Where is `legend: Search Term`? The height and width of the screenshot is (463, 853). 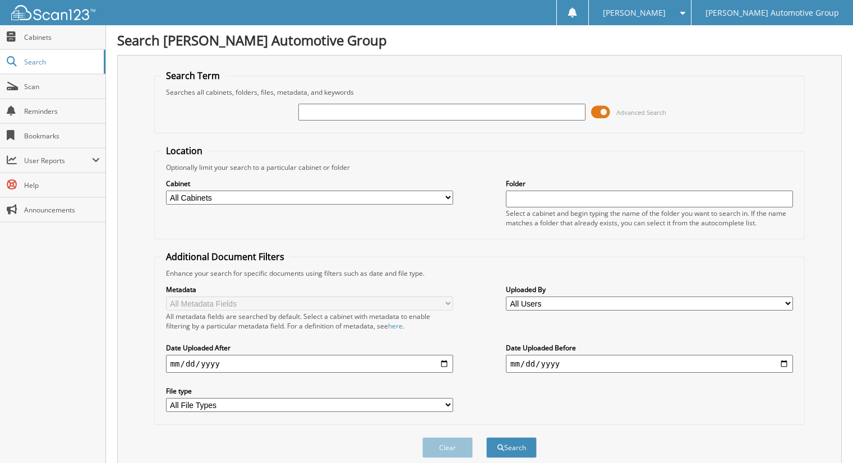 legend: Search Term is located at coordinates (193, 76).